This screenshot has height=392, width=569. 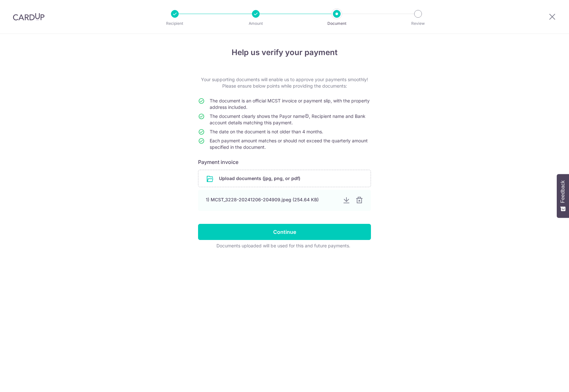 What do you see at coordinates (29, 17) in the screenshot?
I see `img: CardUp` at bounding box center [29, 17].